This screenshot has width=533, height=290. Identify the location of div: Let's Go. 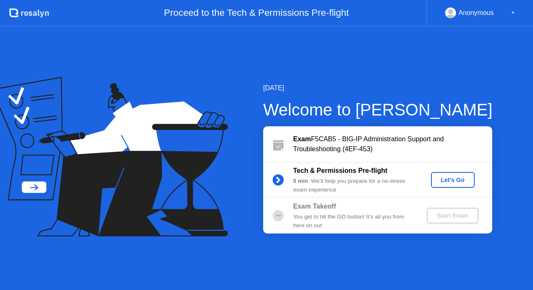
(452, 180).